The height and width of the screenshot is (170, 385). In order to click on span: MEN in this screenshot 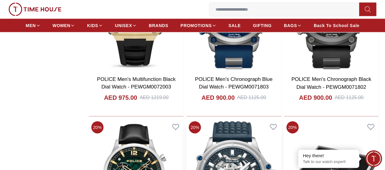, I will do `click(30, 26)`.